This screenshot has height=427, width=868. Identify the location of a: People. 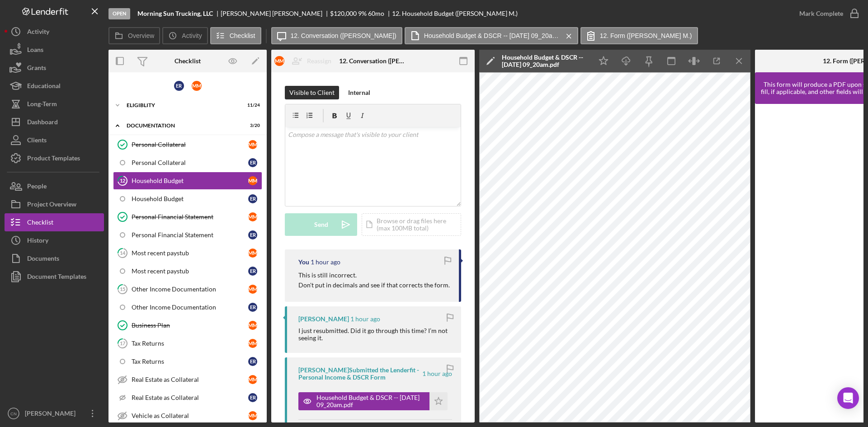
(55, 187).